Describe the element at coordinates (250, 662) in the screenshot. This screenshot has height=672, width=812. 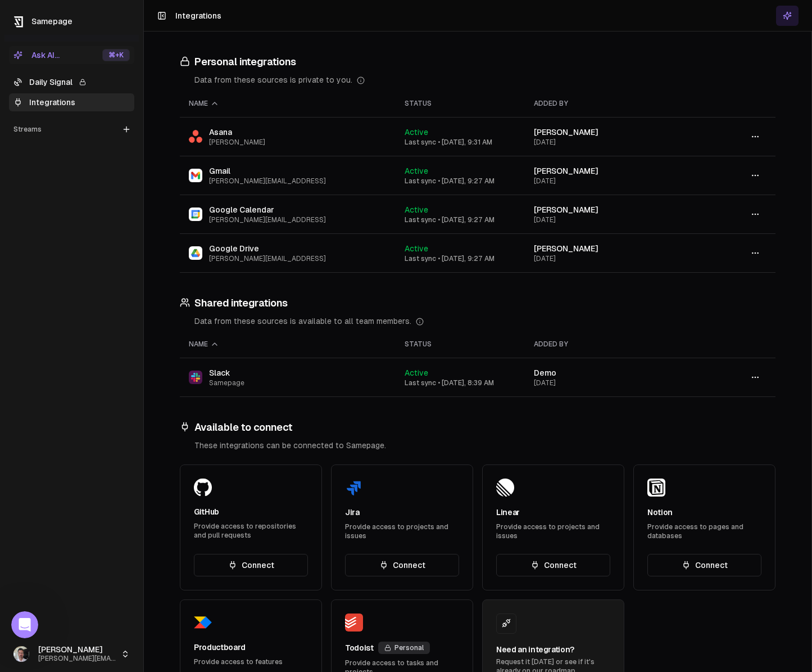
I see `div: Provide access to features` at that location.